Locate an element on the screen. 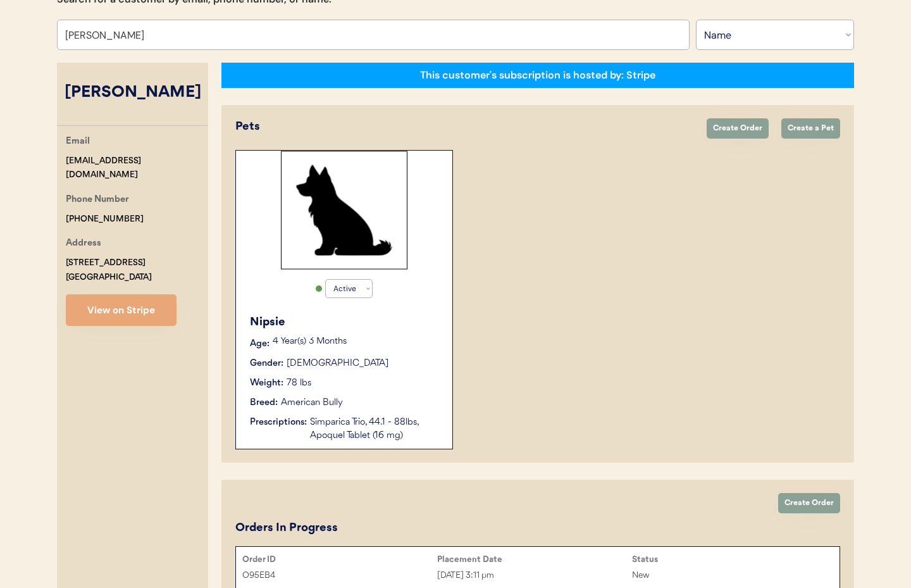  p: 4 Year(s) 3 Months is located at coordinates (357, 342).